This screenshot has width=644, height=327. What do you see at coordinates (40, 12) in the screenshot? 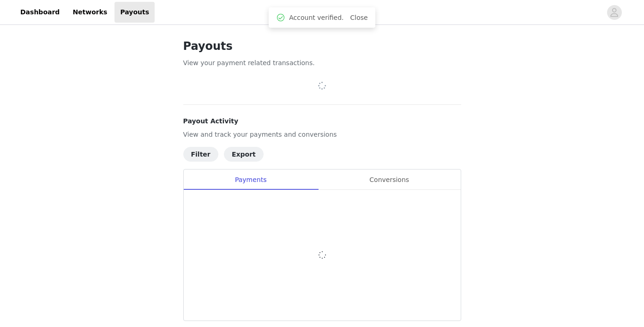
I see `a: Dashboard` at bounding box center [40, 12].